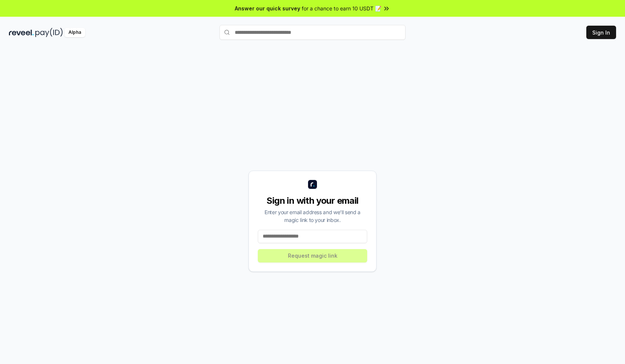 This screenshot has width=625, height=364. I want to click on img: logo_small, so click(312, 184).